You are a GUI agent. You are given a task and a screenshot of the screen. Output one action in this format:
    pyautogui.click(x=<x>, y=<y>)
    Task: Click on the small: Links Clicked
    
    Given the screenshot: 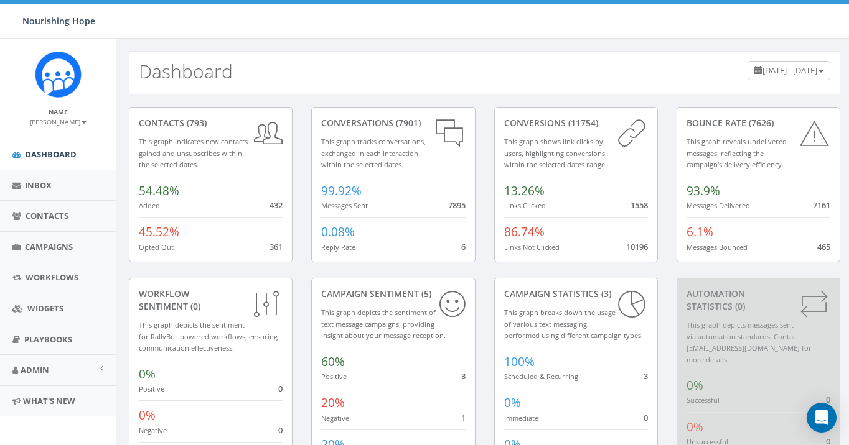 What is the action you would take?
    pyautogui.click(x=524, y=205)
    